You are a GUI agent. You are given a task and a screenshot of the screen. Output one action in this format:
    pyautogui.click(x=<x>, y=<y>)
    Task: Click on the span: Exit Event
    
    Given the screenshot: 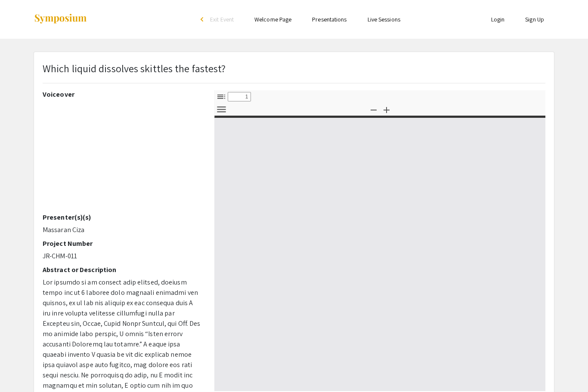 What is the action you would take?
    pyautogui.click(x=221, y=19)
    